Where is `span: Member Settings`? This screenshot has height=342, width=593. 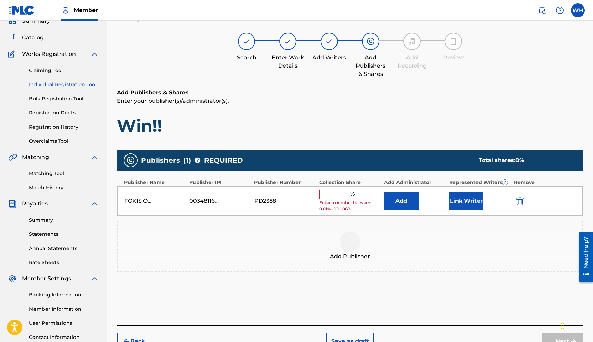 span: Member Settings is located at coordinates (47, 279).